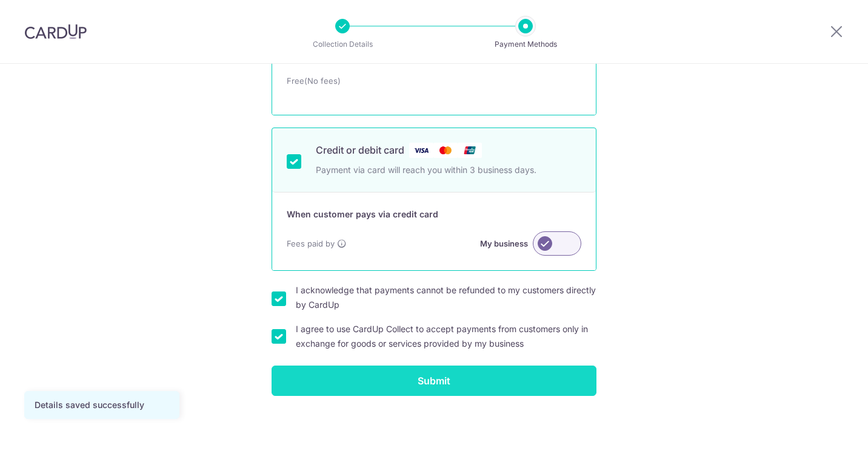  Describe the element at coordinates (102, 404) in the screenshot. I see `div: Details saved successfully` at that location.